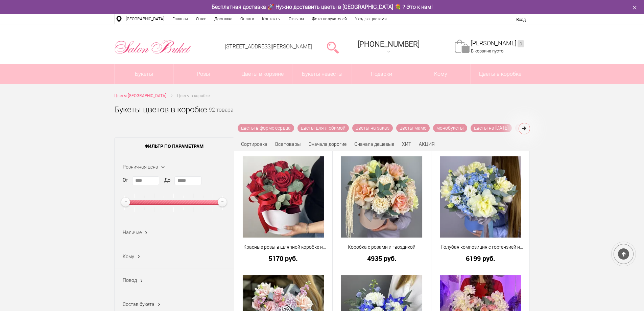 This screenshot has height=311, width=644. I want to click on a: Красные розы в шляпной коробке и зелень, so click(284, 247).